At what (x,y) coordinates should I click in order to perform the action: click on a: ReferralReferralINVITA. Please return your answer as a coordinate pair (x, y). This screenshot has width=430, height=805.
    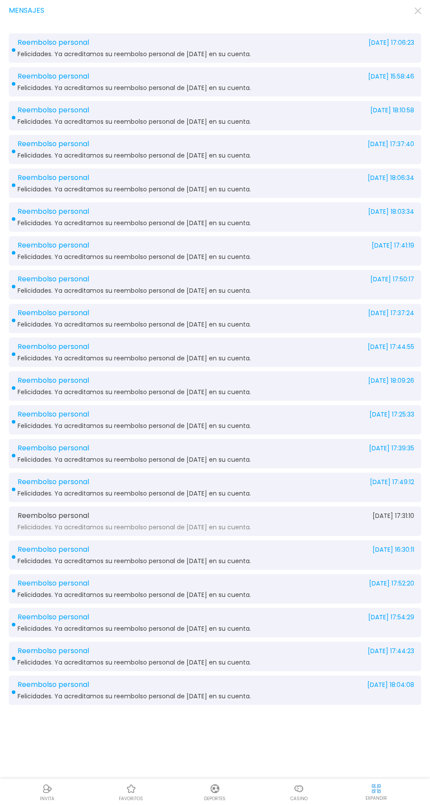
    Looking at the image, I should click on (47, 792).